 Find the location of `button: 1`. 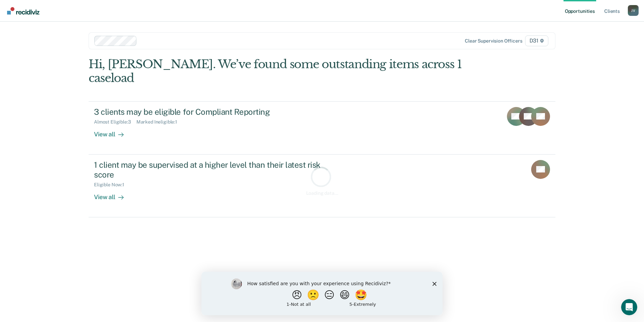

button: 1 is located at coordinates (96, 23).